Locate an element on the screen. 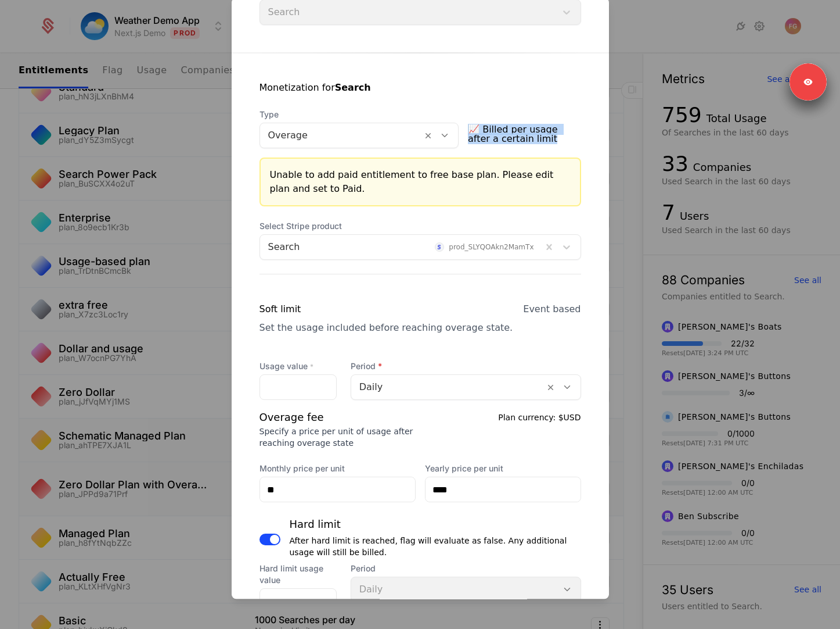 This screenshot has height=629, width=840. span: 📈 Billed per usage after a certain limit is located at coordinates (524, 134).